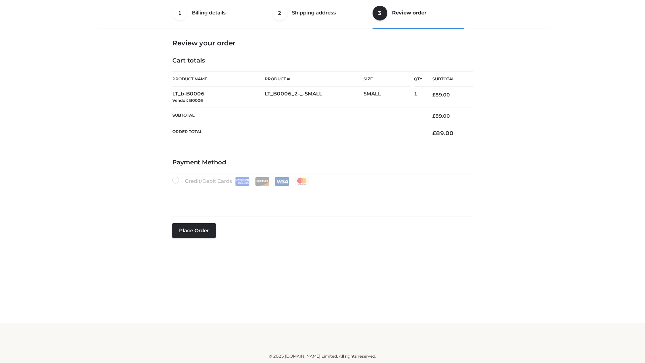 The height and width of the screenshot is (363, 645). Describe the element at coordinates (418, 97) in the screenshot. I see `td: 1` at that location.